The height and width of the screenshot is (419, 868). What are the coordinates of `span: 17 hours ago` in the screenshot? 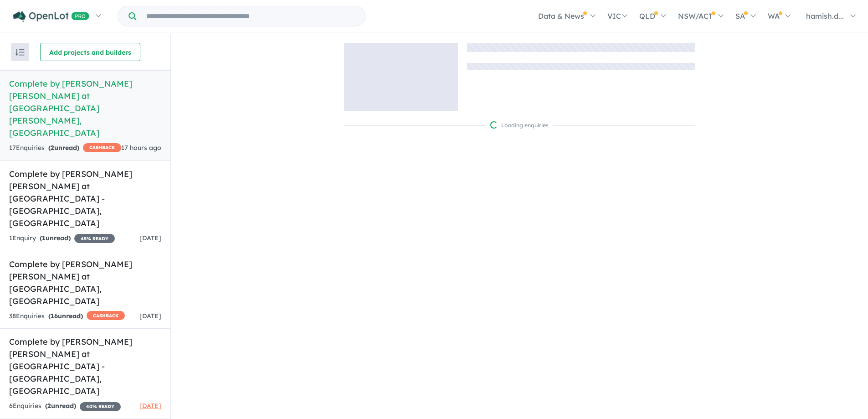 It's located at (141, 148).